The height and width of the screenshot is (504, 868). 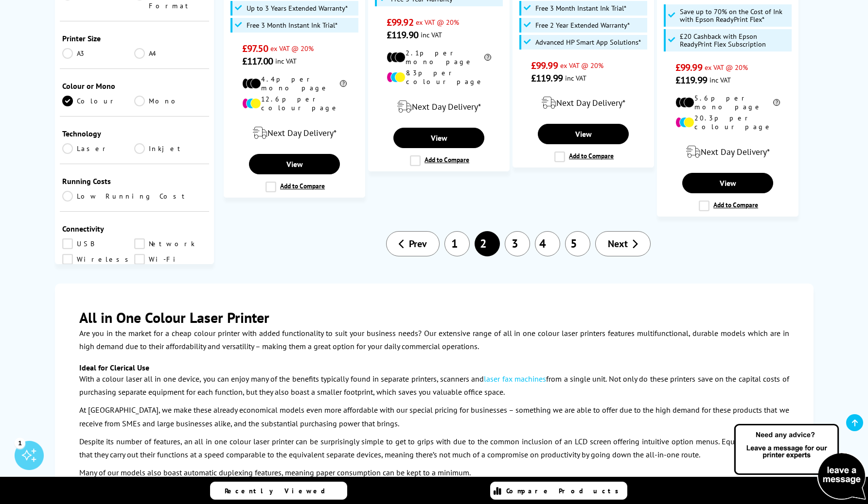 What do you see at coordinates (565, 491) in the screenshot?
I see `span: Compare Products` at bounding box center [565, 491].